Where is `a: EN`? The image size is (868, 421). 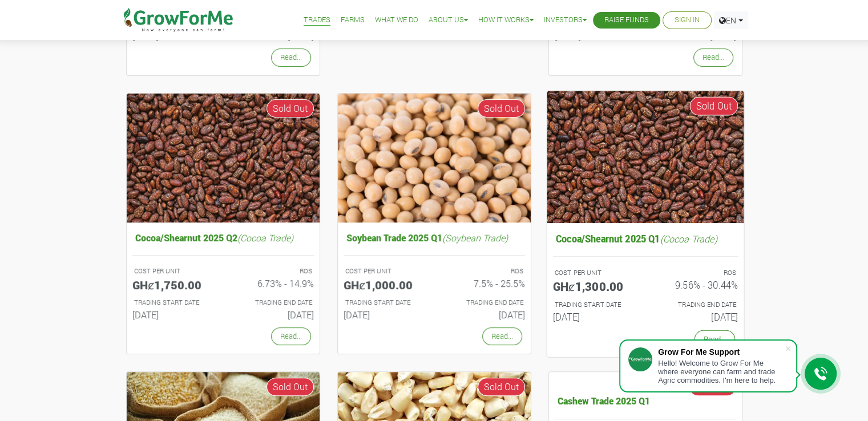 a: EN is located at coordinates (731, 20).